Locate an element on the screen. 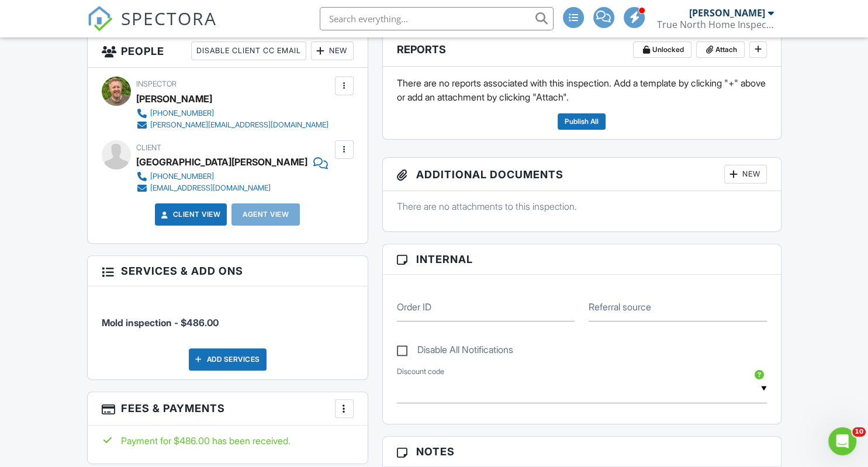 This screenshot has height=467, width=868. span: SPECTORA is located at coordinates (169, 18).